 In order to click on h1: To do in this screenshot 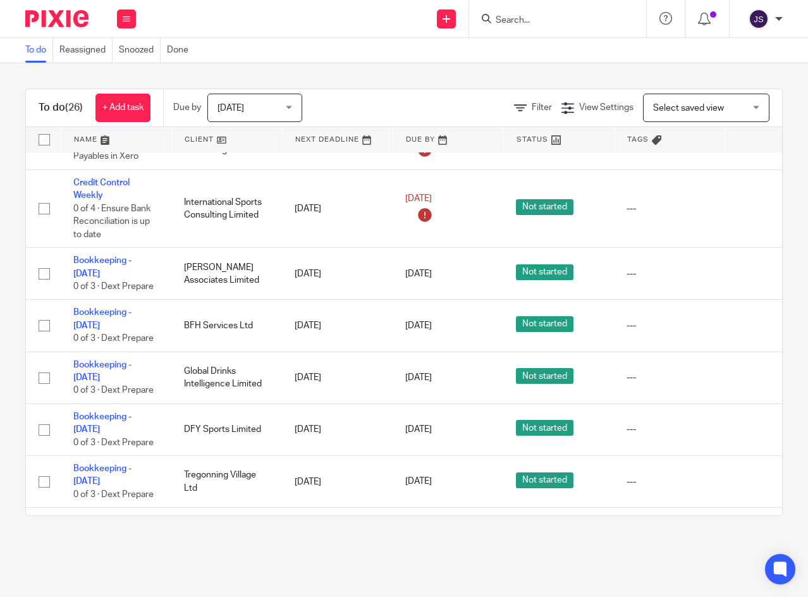, I will do `click(61, 107)`.